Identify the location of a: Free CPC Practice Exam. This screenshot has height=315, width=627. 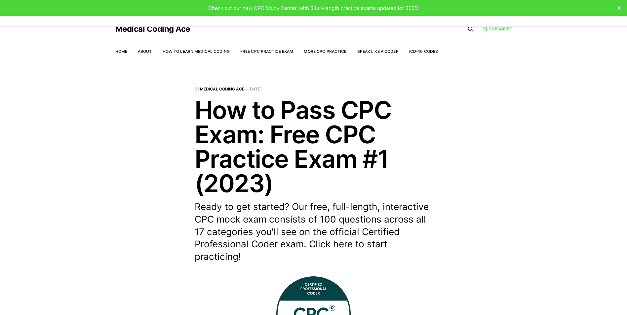
(267, 51).